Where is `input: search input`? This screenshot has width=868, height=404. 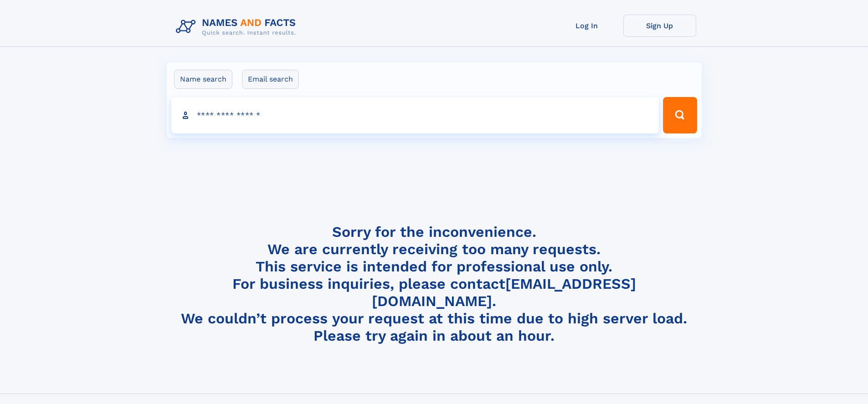 input: search input is located at coordinates (415, 116).